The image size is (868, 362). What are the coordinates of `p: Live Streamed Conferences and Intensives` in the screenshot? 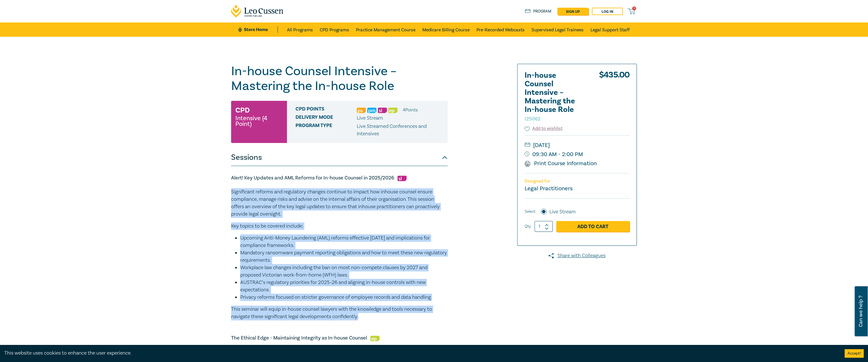 It's located at (400, 130).